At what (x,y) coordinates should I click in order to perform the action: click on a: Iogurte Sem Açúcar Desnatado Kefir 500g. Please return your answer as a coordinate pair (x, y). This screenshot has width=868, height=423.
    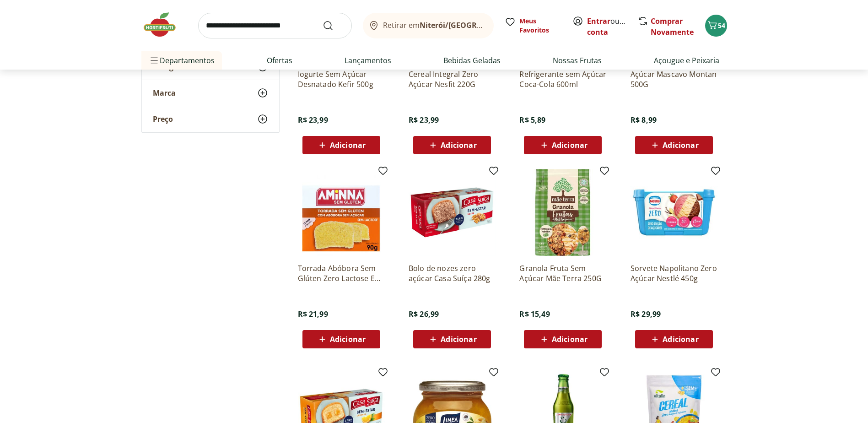
    Looking at the image, I should click on (342, 79).